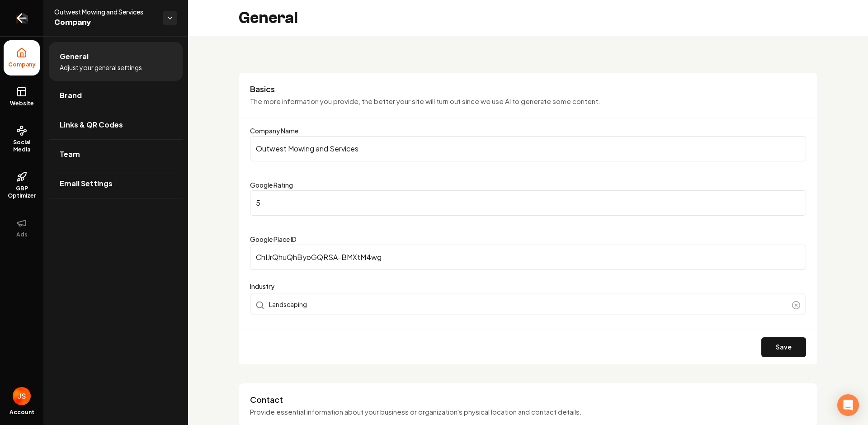 The image size is (868, 425). I want to click on a: Email Settings, so click(116, 183).